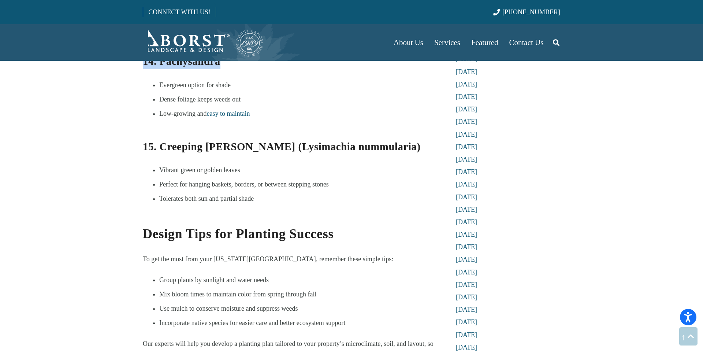  Describe the element at coordinates (252, 322) in the screenshot. I see `span: Incorporate native species for easier care and better ecosystem support` at that location.